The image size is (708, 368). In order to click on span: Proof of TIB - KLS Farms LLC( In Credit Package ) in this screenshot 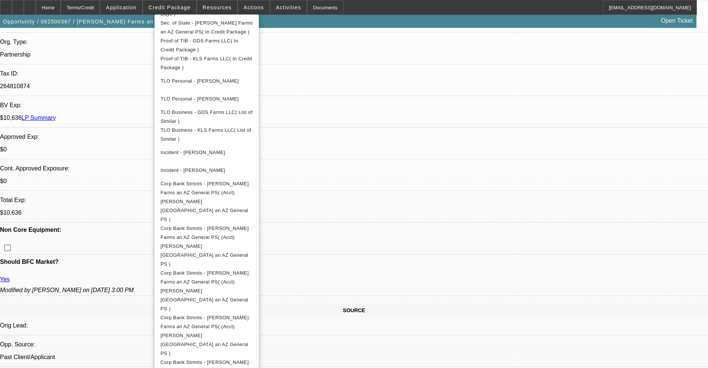, I will do `click(206, 63)`.